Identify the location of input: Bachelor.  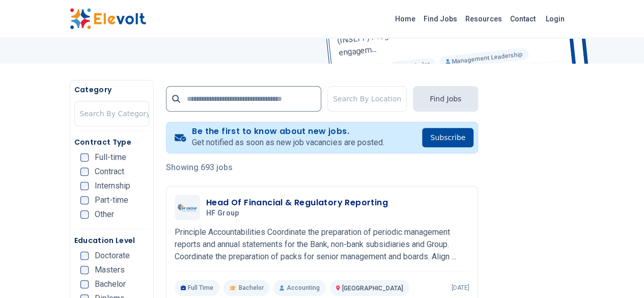
(85, 284).